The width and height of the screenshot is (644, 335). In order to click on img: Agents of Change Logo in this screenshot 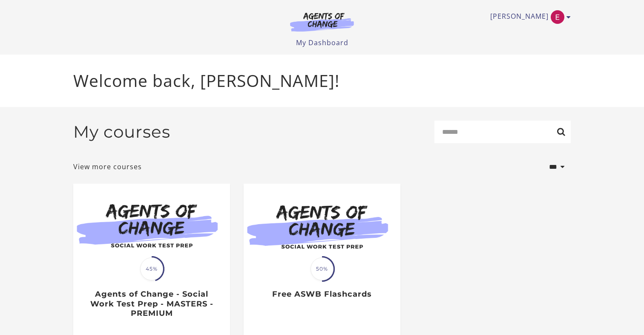, I will do `click(322, 22)`.